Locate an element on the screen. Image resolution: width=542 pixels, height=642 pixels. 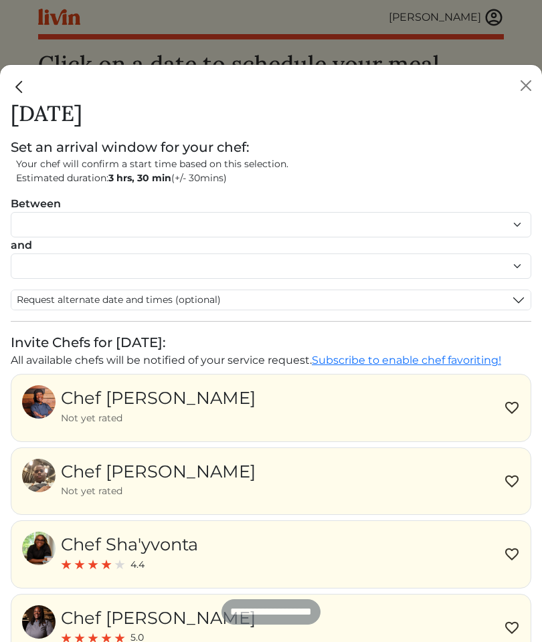
strong: 3 hrs, 30 min is located at coordinates (140, 178).